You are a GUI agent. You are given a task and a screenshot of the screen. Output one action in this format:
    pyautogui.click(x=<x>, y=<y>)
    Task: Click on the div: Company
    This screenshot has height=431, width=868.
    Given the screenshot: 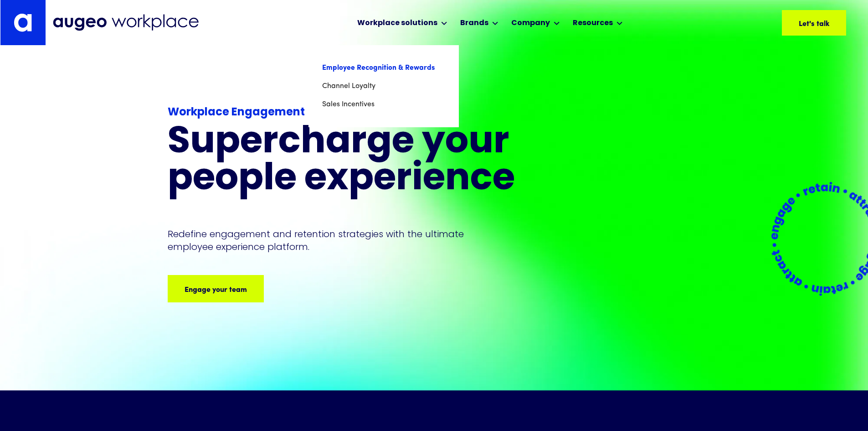 What is the action you would take?
    pyautogui.click(x=531, y=23)
    